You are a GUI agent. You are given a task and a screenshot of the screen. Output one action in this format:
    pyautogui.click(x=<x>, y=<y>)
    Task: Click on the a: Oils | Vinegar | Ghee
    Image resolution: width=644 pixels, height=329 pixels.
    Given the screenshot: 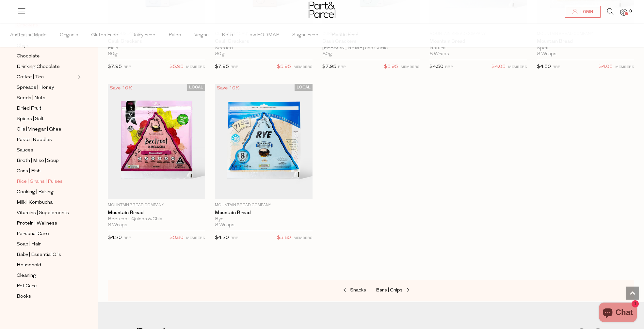 What is the action you would take?
    pyautogui.click(x=46, y=129)
    